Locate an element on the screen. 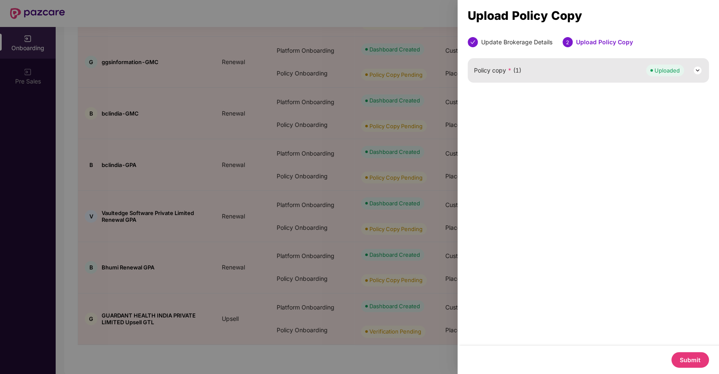 The image size is (719, 374). div: Update Brokerage Details is located at coordinates (516, 42).